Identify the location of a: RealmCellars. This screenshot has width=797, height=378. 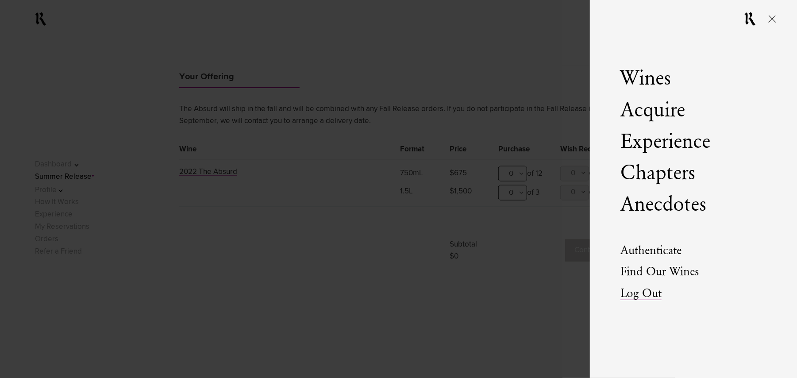
(750, 19).